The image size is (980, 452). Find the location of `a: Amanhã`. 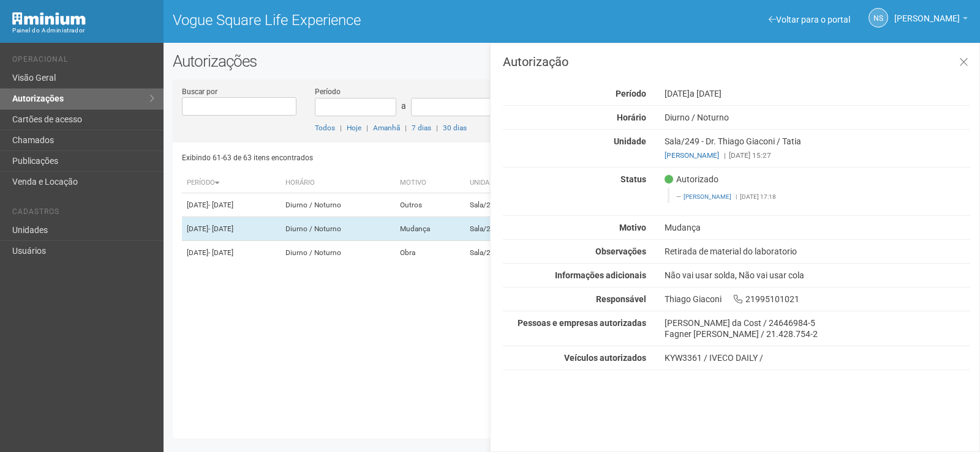

a: Amanhã is located at coordinates (387, 128).